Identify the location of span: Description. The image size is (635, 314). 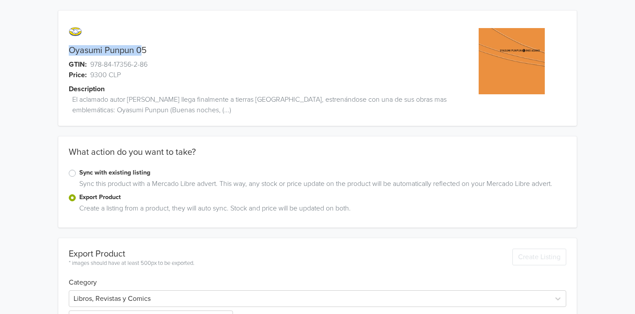
(87, 89).